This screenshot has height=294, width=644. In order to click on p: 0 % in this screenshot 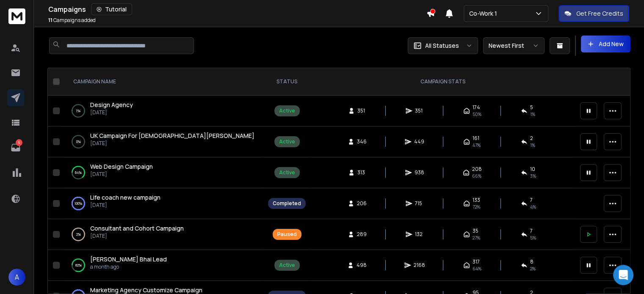, I will do `click(79, 142)`.